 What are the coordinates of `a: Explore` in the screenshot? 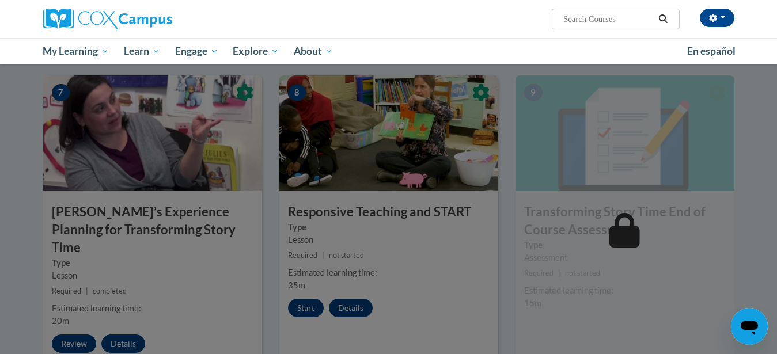 It's located at (256, 51).